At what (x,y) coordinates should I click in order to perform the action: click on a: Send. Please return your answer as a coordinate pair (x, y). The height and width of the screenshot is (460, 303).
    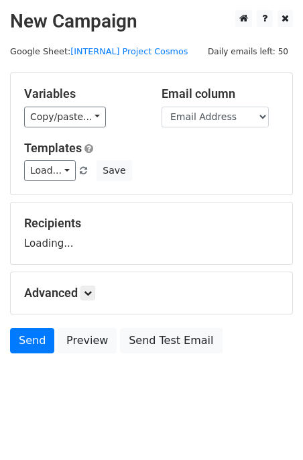
    Looking at the image, I should click on (32, 340).